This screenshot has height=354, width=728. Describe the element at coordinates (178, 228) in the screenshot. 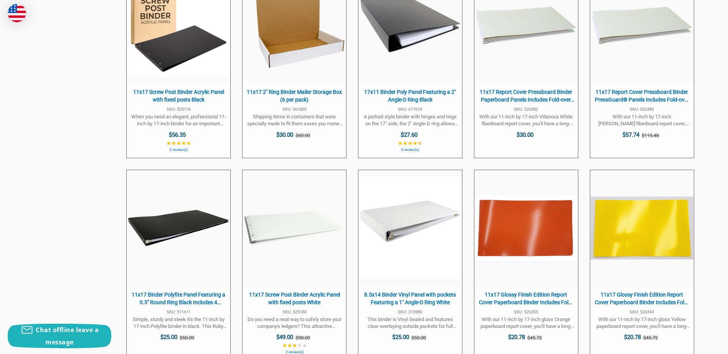

I see `img: 11x17 Binder Polyfite Panel Featuring a 0.5" Round Ring Black Includes 4 binders` at that location.